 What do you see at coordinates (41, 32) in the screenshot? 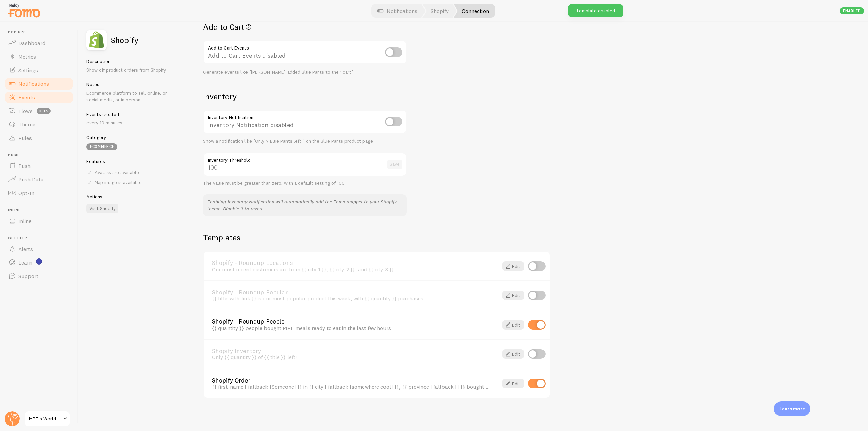
I see `span: Pop-ups` at bounding box center [41, 32].